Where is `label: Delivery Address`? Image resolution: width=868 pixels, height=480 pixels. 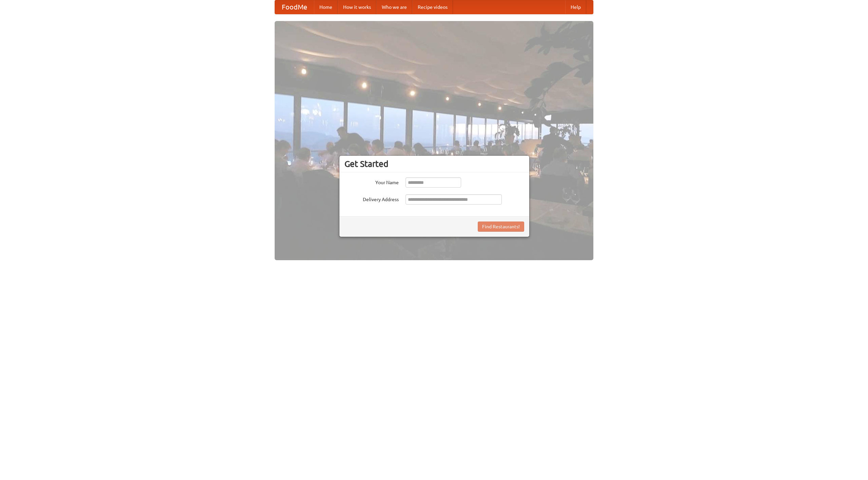
label: Delivery Address is located at coordinates (372, 199).